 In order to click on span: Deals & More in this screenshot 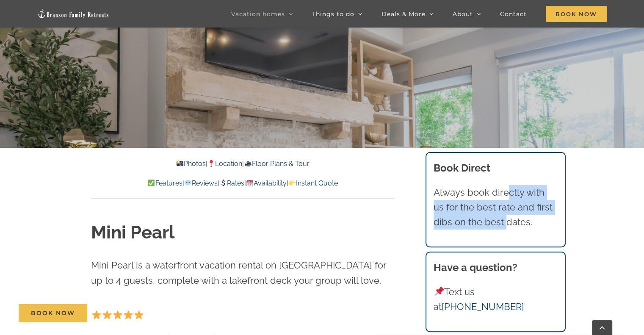, I will do `click(403, 14)`.